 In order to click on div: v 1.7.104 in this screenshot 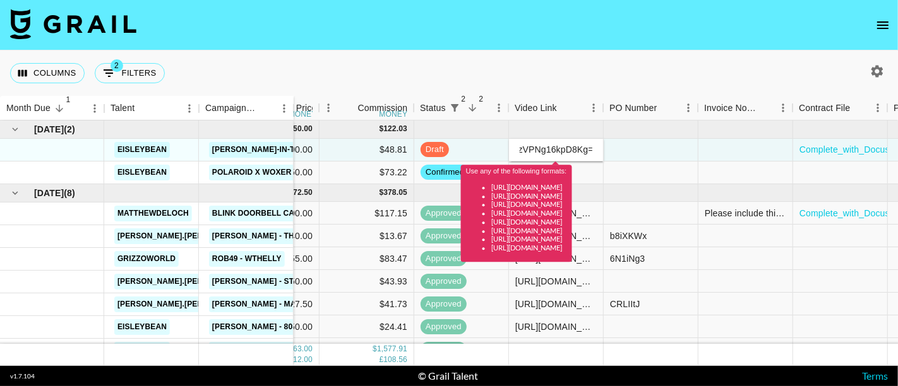, I will do `click(22, 376)`.